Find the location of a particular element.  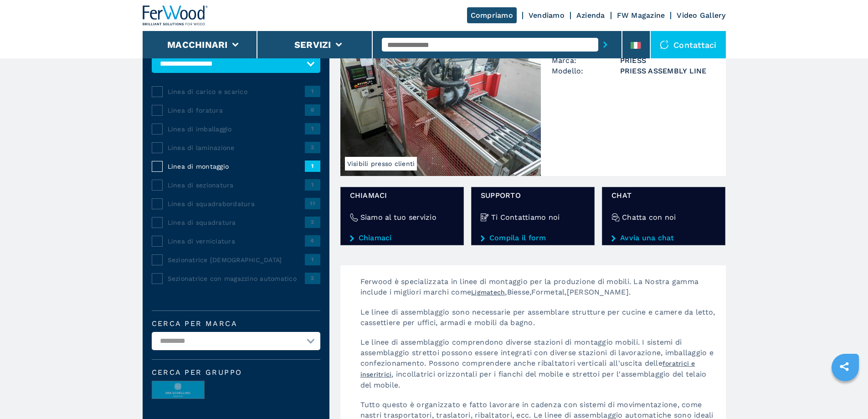

span: Linea di laminazione is located at coordinates (236, 148).